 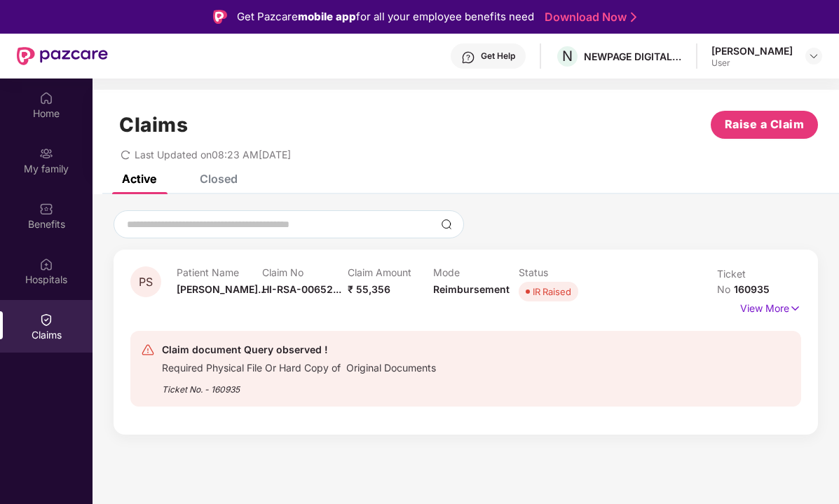 I want to click on span: HI-RSA-00652..., so click(x=302, y=289).